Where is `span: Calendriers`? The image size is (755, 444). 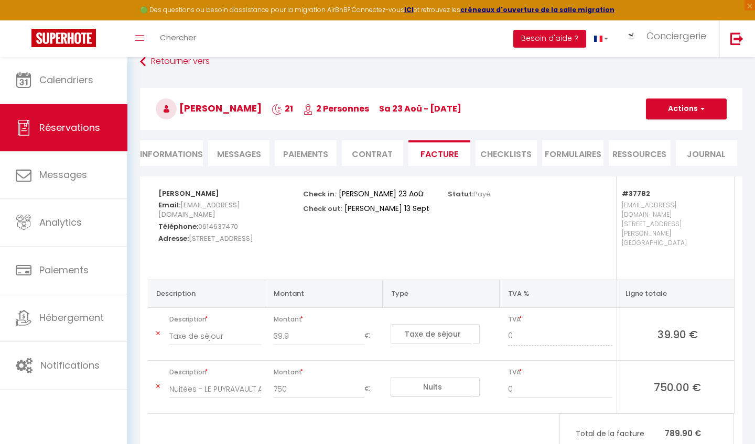 span: Calendriers is located at coordinates (66, 80).